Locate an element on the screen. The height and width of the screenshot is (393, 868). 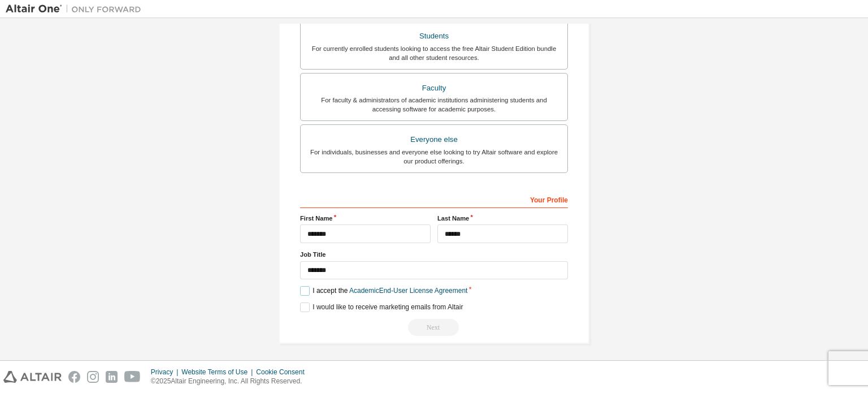
div: Privacy is located at coordinates (166, 372).